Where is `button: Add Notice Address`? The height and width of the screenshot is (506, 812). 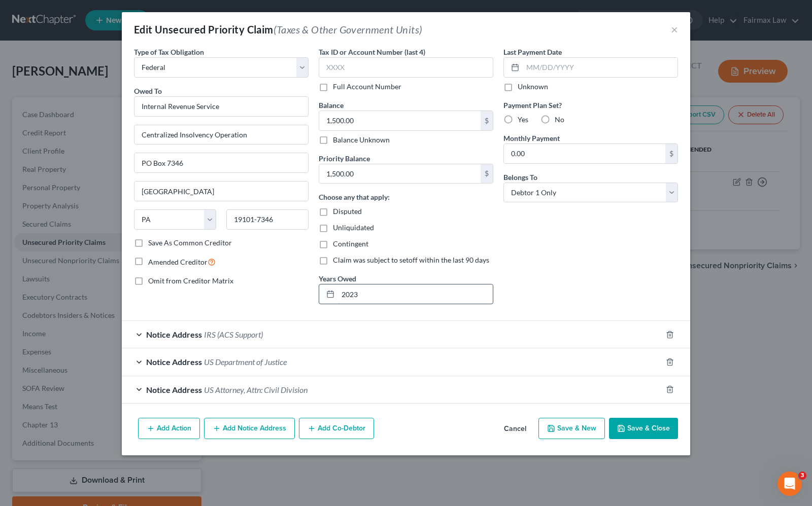
button: Add Notice Address is located at coordinates (249, 429).